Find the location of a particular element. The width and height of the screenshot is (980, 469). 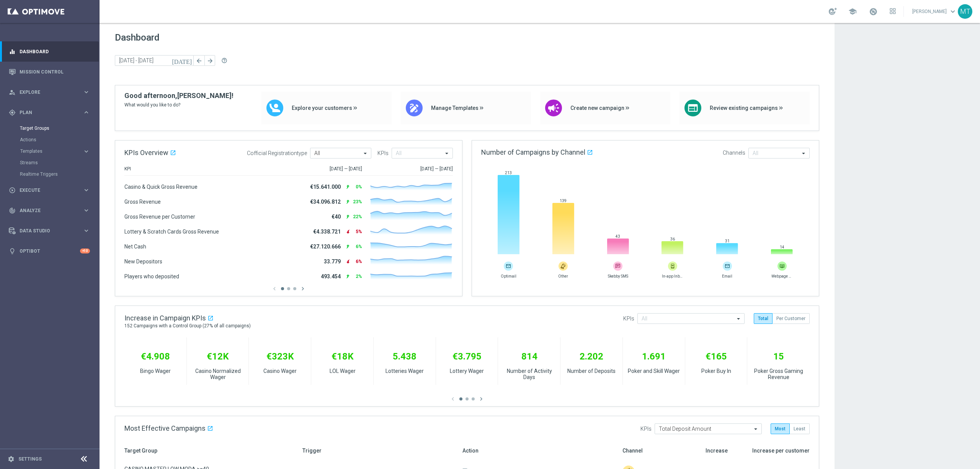

span: Explore is located at coordinates (51, 92).